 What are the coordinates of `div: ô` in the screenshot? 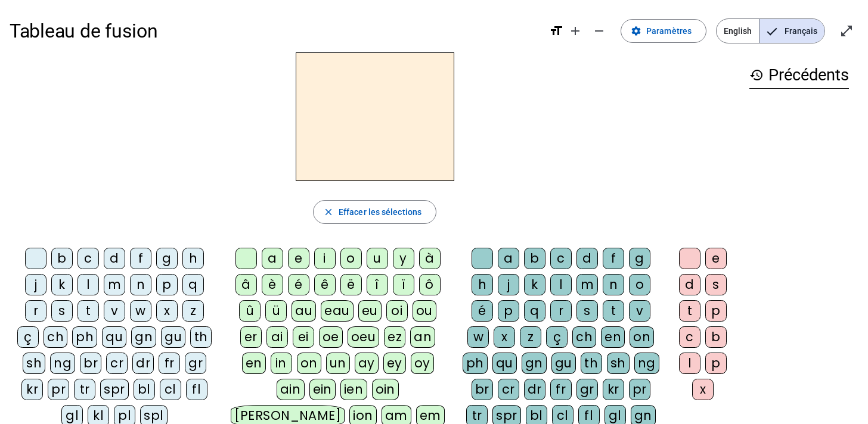 It's located at (430, 285).